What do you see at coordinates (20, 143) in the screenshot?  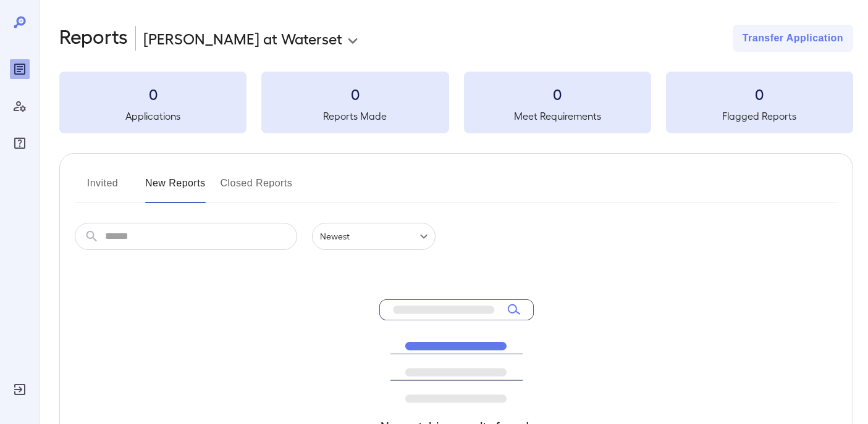 I see `div: FAQ` at bounding box center [20, 143].